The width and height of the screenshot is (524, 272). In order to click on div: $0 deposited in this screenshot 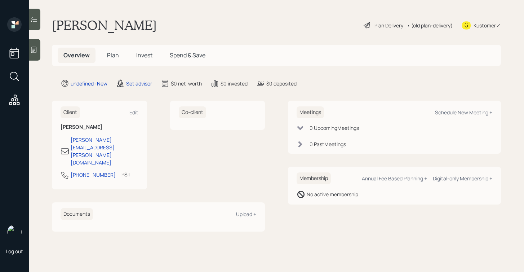, I will do `click(282, 83)`.